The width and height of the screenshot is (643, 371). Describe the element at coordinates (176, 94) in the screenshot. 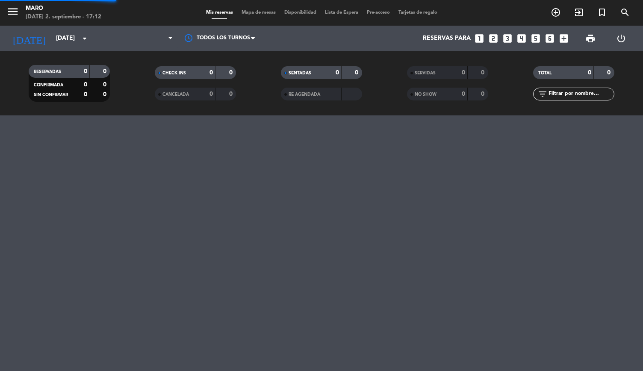

I see `span: CANCELADA` at that location.